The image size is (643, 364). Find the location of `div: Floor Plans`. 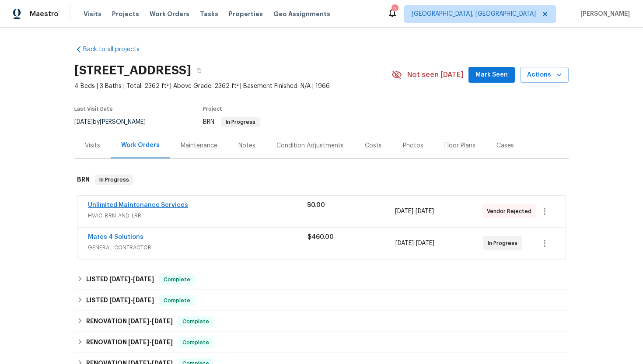

div: Floor Plans is located at coordinates (460, 145).